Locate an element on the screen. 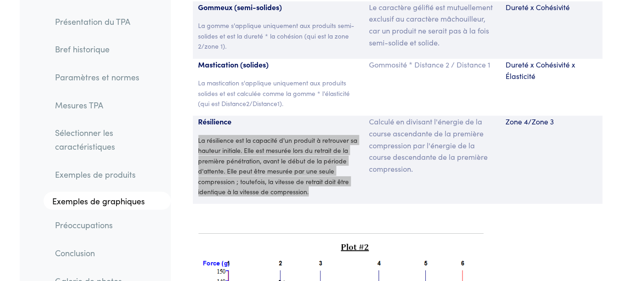 The width and height of the screenshot is (644, 281). a: Exemples de graphiques is located at coordinates (107, 201).